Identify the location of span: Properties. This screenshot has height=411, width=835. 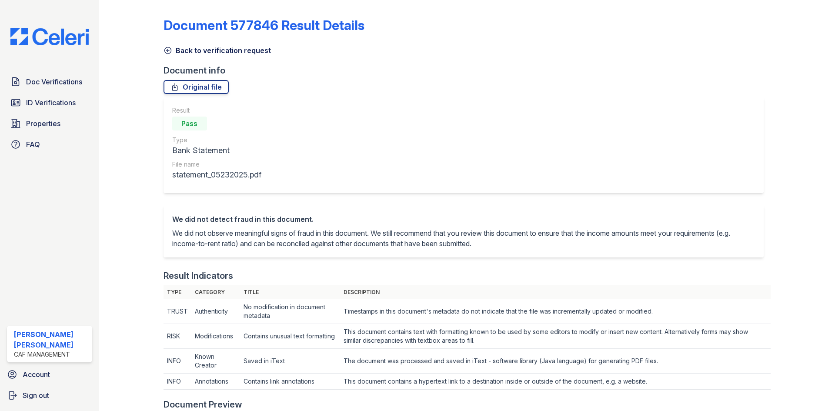
(43, 124).